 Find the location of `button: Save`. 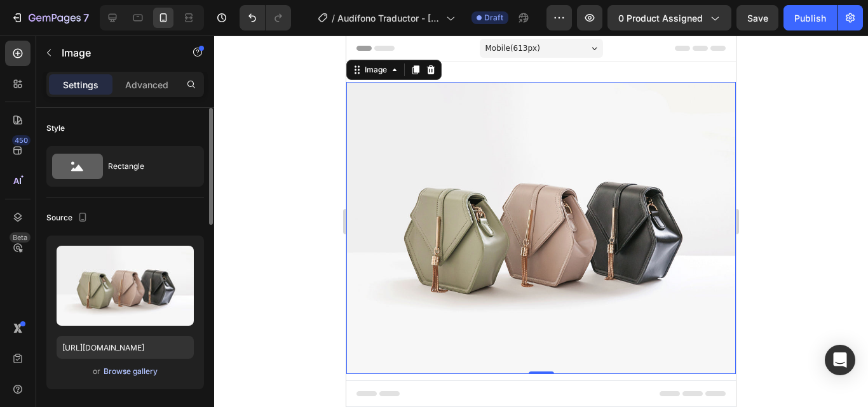

button: Save is located at coordinates (757, 18).